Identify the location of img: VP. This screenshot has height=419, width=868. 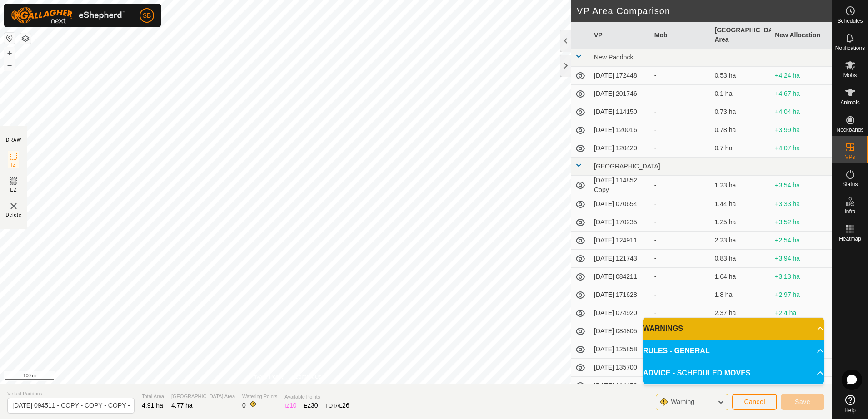
(14, 206).